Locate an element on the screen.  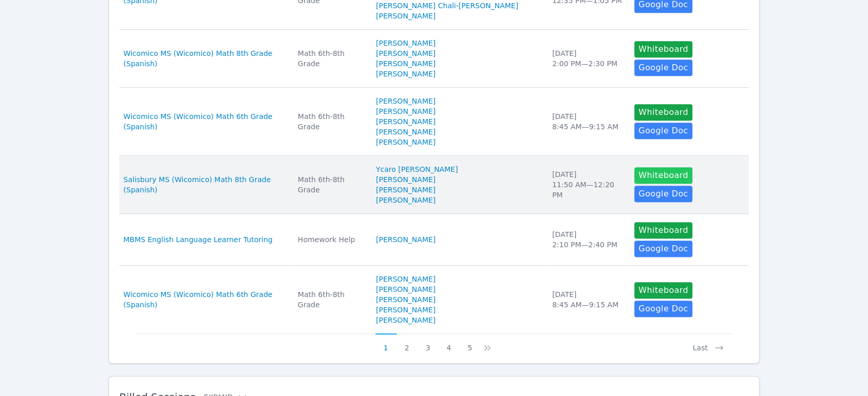
button: 1 is located at coordinates (386, 343).